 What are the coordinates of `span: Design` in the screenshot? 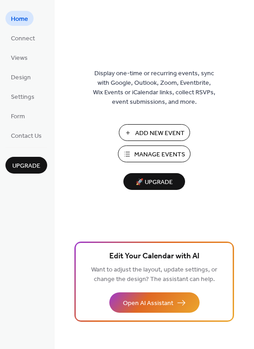 It's located at (21, 78).